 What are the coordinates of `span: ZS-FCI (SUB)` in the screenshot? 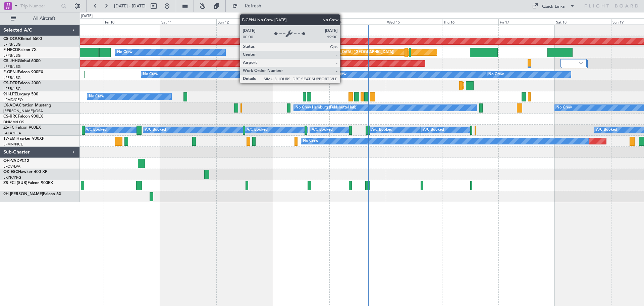 It's located at (15, 183).